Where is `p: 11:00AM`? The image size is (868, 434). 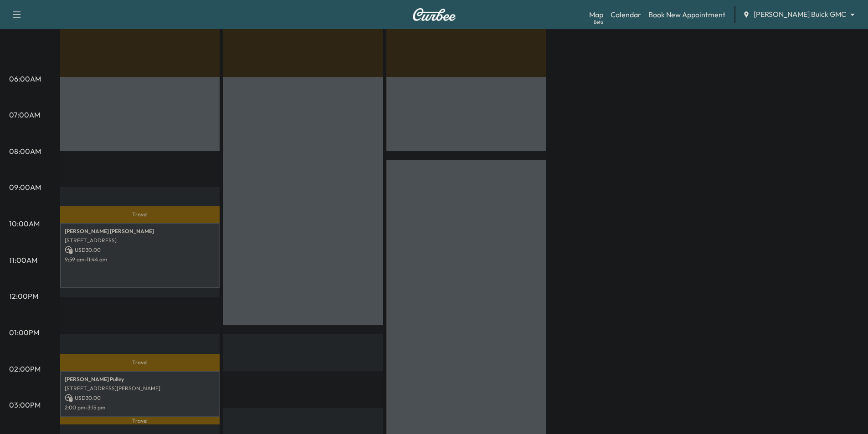
p: 11:00AM is located at coordinates (23, 260).